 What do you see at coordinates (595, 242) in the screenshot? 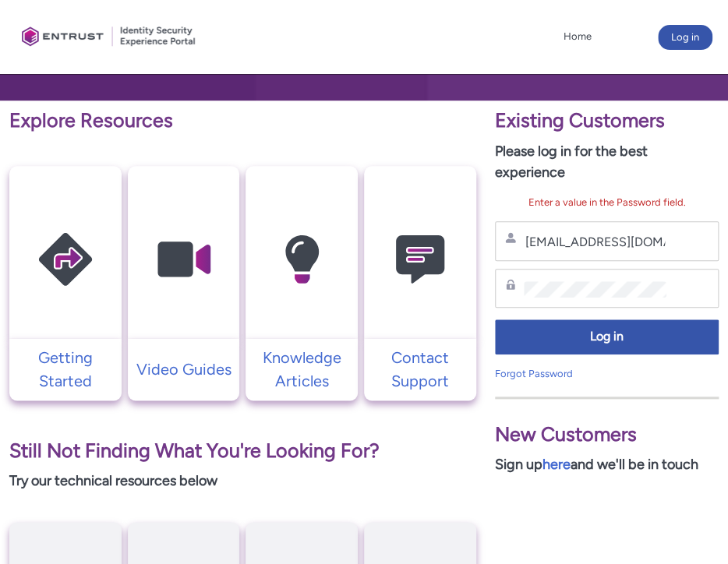
I see `input: Username` at bounding box center [595, 242].